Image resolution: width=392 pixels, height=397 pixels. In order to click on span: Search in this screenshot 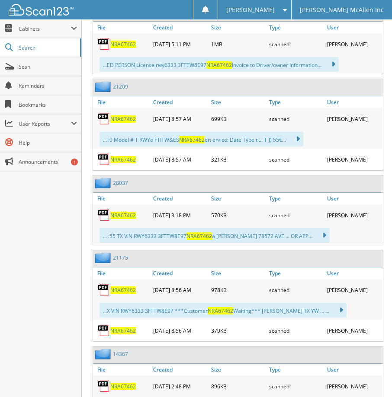, I will do `click(47, 48)`.